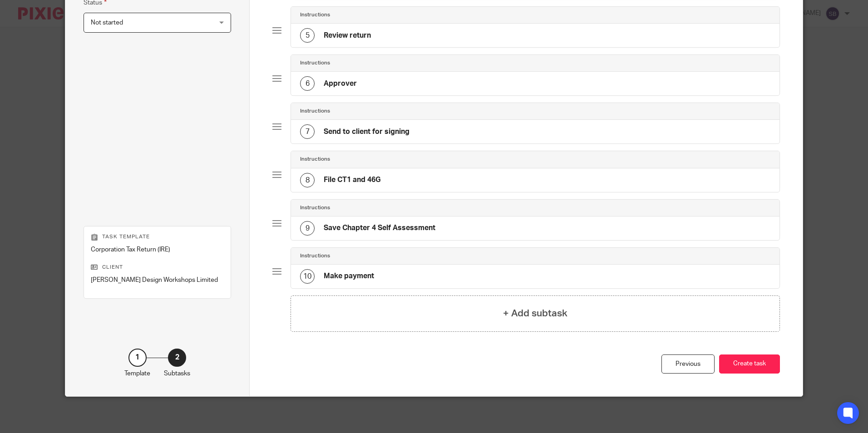  What do you see at coordinates (177, 358) in the screenshot?
I see `div: 2` at bounding box center [177, 358].